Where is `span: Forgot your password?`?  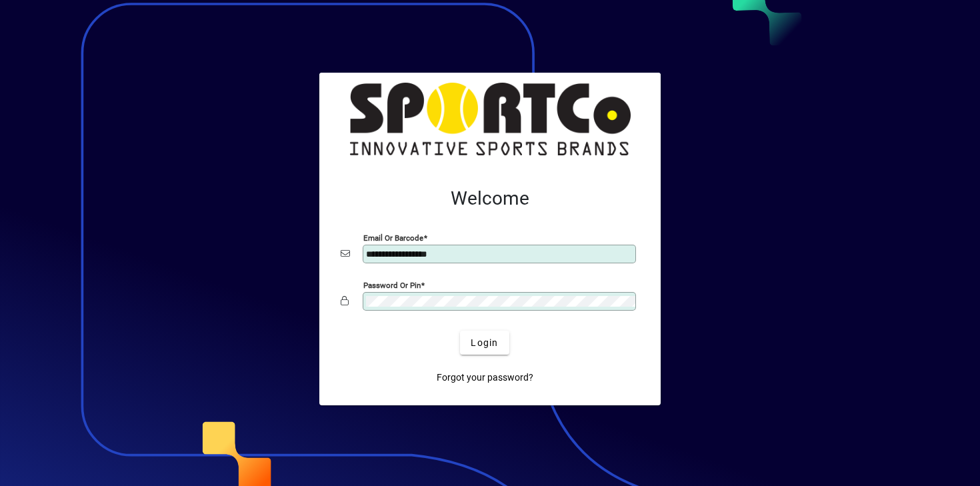 span: Forgot your password? is located at coordinates (485, 377).